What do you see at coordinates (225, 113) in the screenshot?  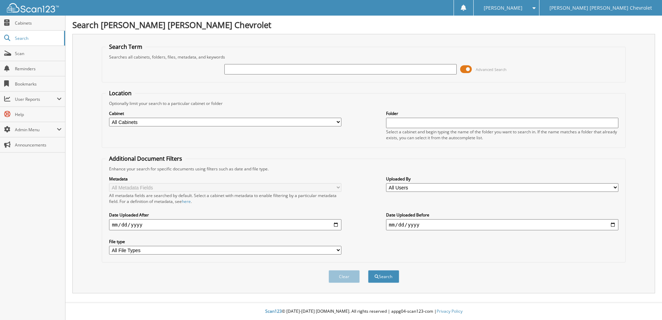 I see `label: Cabinet` at bounding box center [225, 113].